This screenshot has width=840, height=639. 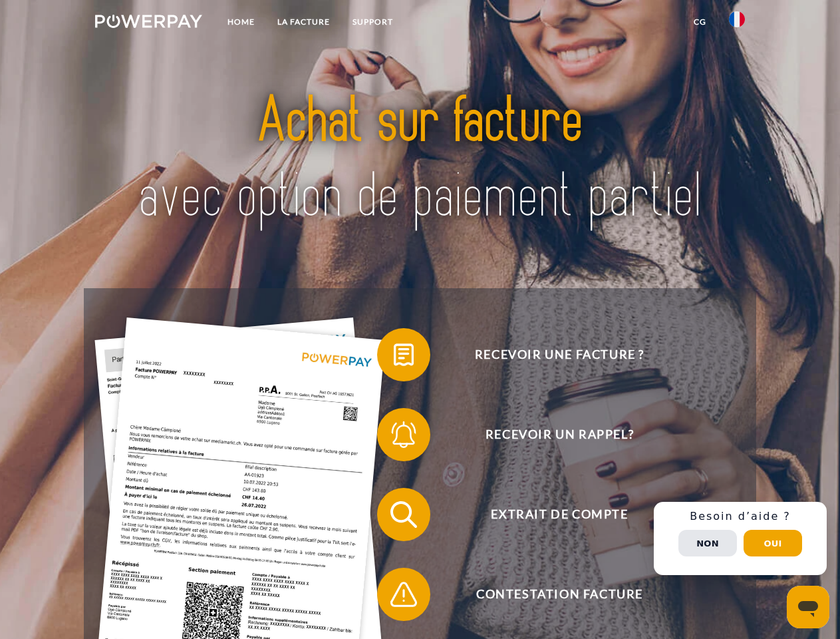 I want to click on h3: Besoin d’aide ?, so click(x=740, y=516).